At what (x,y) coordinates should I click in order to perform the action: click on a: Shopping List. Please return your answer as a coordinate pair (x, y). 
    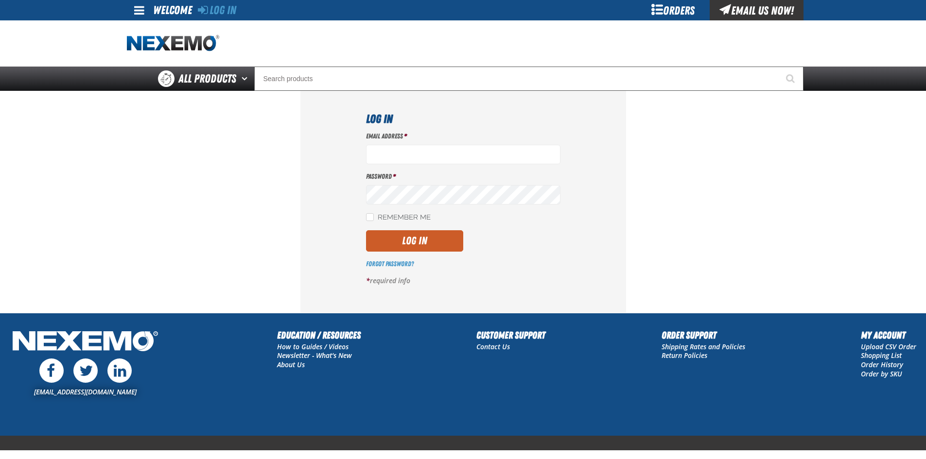
    Looking at the image, I should click on (881, 355).